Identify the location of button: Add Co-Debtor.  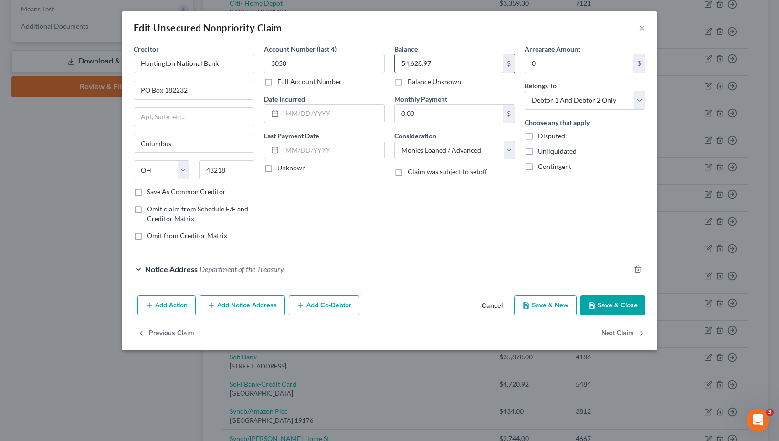
(324, 305).